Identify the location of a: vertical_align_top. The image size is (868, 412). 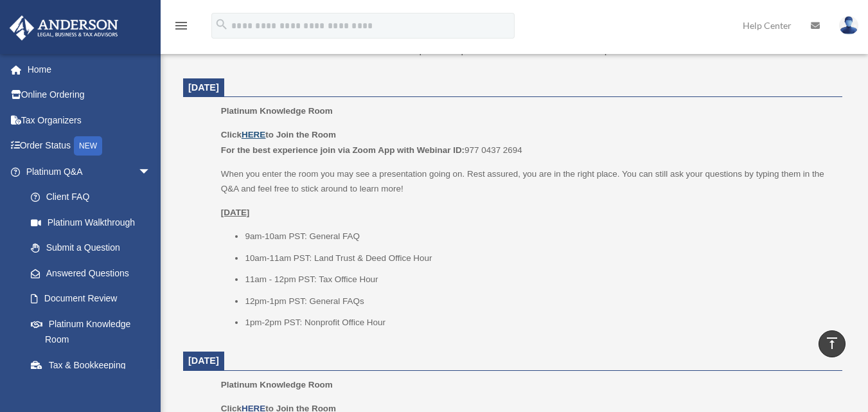
(832, 344).